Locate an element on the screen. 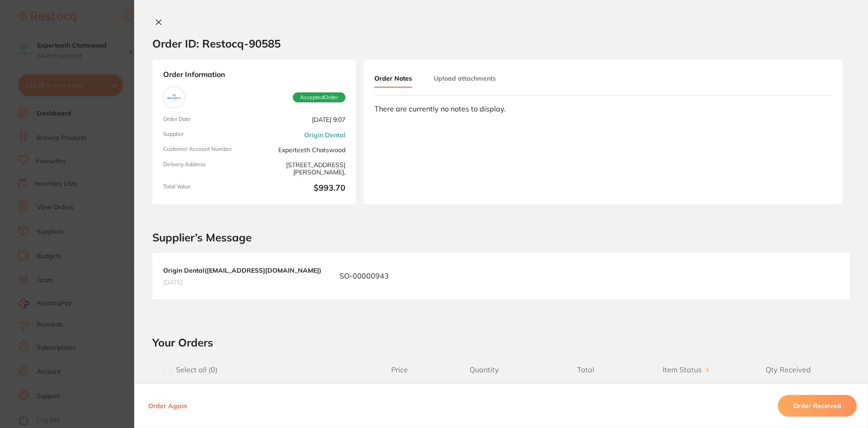 The image size is (868, 428). div: There are currently no notes to display. is located at coordinates (603, 109).